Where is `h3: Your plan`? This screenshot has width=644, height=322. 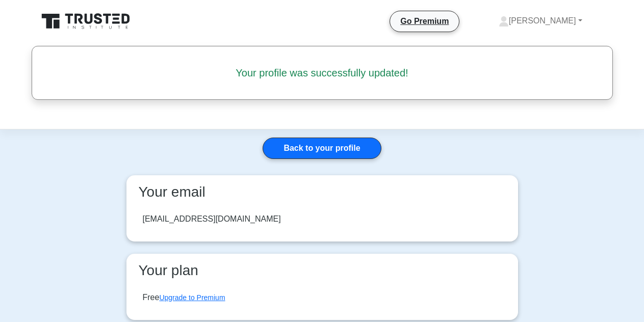
h3: Your plan is located at coordinates (322, 271).